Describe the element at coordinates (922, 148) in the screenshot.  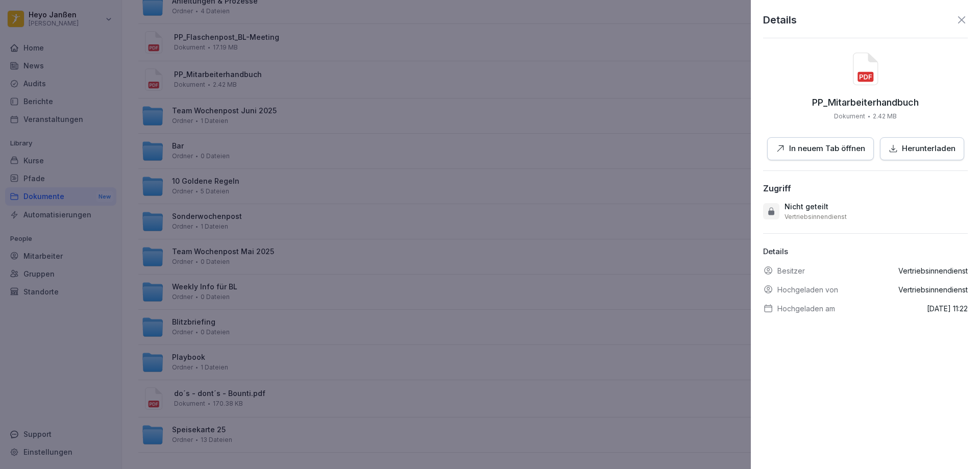
I see `button: Herunterladen` at that location.